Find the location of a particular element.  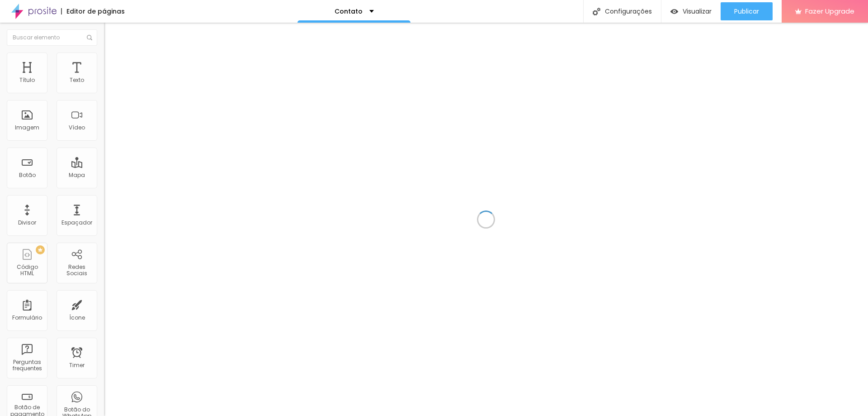

span: Visualizar is located at coordinates (697, 11).